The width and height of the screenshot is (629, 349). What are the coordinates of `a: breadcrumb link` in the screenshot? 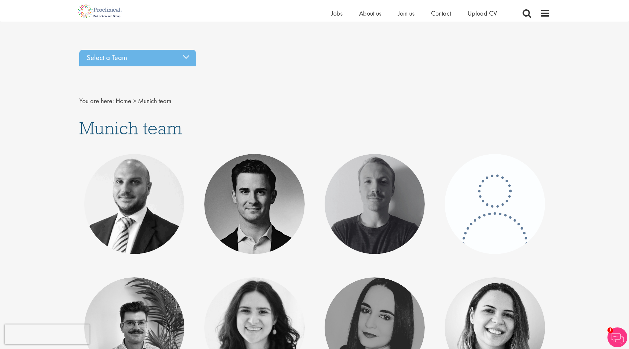 It's located at (123, 101).